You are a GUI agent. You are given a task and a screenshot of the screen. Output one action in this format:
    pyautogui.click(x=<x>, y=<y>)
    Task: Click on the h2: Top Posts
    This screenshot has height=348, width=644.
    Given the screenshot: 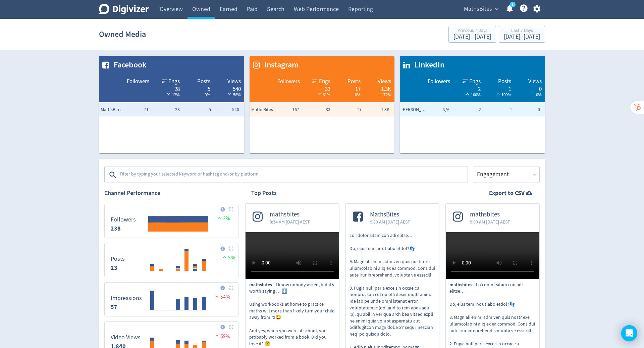 What is the action you would take?
    pyautogui.click(x=264, y=193)
    